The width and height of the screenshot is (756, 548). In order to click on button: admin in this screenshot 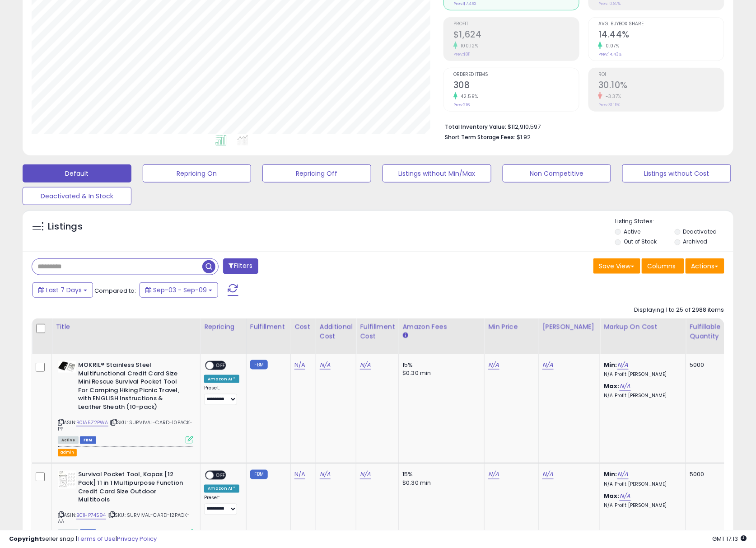, I will do `click(67, 453)`.